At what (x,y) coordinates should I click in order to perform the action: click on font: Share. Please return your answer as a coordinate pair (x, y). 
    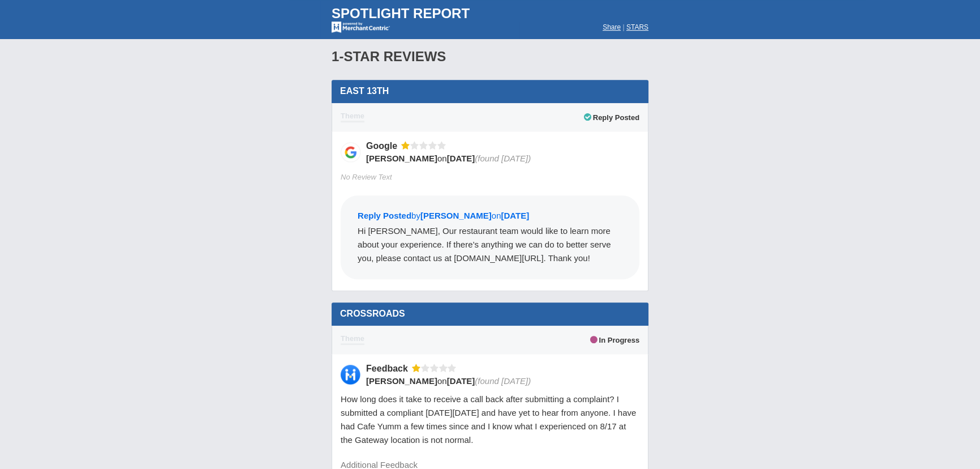
    Looking at the image, I should click on (612, 27).